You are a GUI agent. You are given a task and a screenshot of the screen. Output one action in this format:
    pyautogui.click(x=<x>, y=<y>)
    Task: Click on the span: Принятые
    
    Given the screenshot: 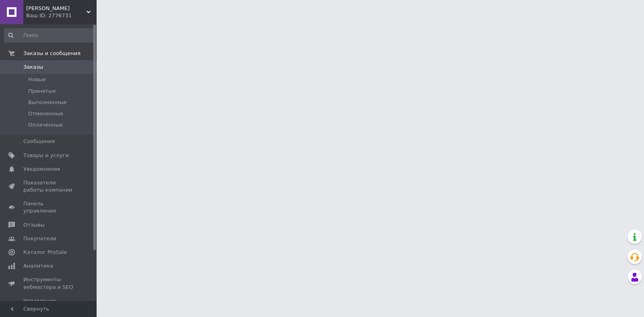 What is the action you would take?
    pyautogui.click(x=42, y=91)
    